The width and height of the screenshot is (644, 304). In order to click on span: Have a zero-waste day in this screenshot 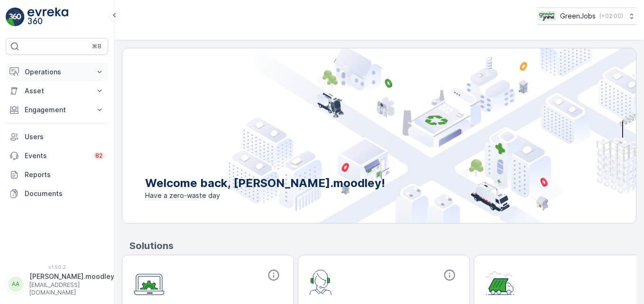, I will do `click(265, 196)`.